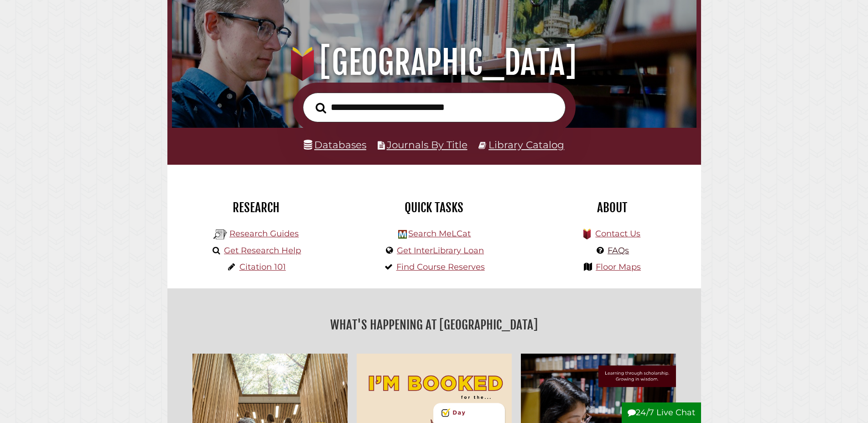 The width and height of the screenshot is (868, 423). What do you see at coordinates (321, 108) in the screenshot?
I see `button: Search` at bounding box center [321, 108].